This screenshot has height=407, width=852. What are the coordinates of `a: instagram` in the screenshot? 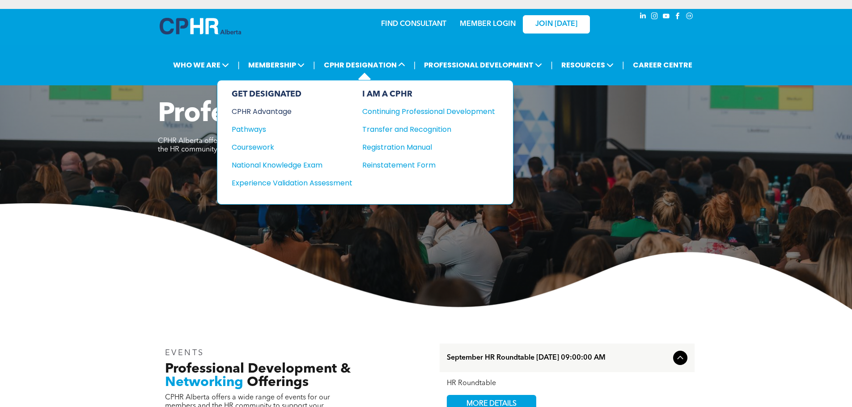 It's located at (655, 17).